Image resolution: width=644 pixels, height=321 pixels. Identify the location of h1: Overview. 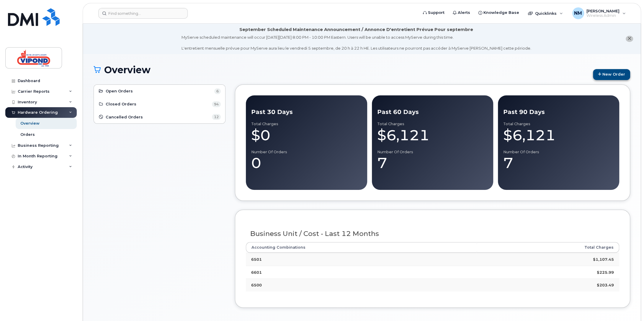
(342, 70).